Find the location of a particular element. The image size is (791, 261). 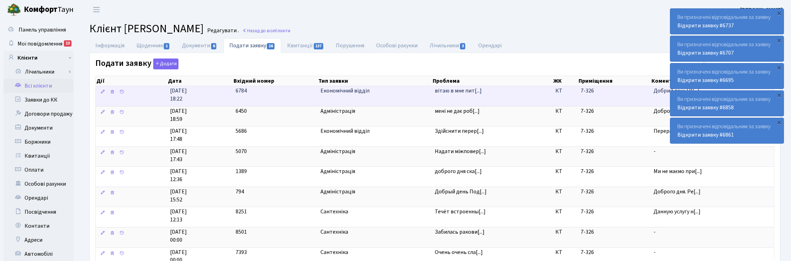

th: Коментарі is located at coordinates (713, 81).